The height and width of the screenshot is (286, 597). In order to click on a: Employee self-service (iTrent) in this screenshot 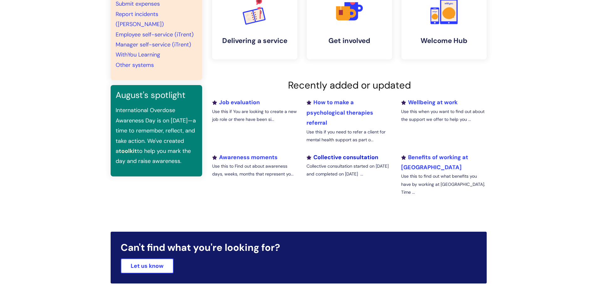, I will do `click(155, 34)`.